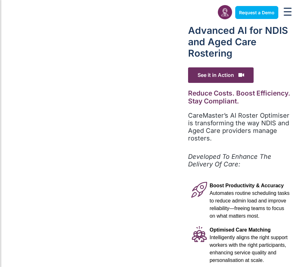 Image resolution: width=303 pixels, height=267 pixels. Describe the element at coordinates (229, 160) in the screenshot. I see `em: Developed To Enhance The Delivery Of Care:` at that location.